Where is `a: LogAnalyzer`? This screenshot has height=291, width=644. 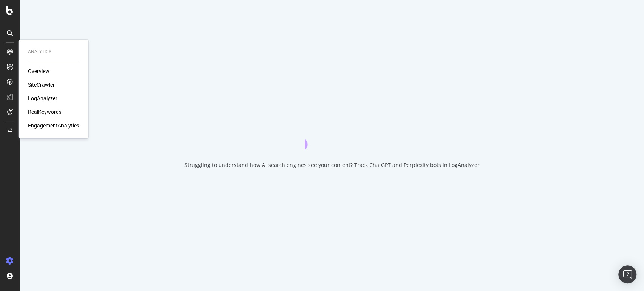
a: LogAnalyzer is located at coordinates (43, 98).